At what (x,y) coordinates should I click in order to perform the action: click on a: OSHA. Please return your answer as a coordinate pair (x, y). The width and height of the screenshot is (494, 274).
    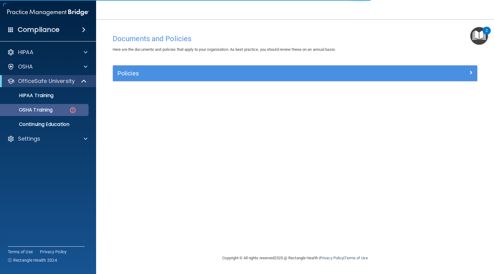
    Looking at the image, I should click on (47, 67).